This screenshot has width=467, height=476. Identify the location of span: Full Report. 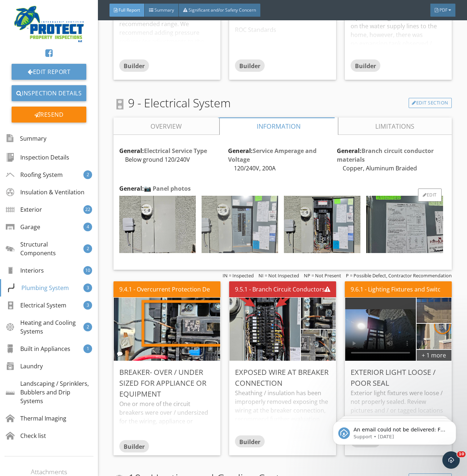
(129, 10).